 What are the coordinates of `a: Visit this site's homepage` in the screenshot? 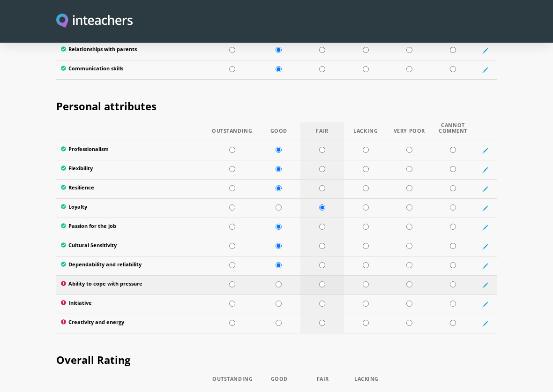 It's located at (94, 21).